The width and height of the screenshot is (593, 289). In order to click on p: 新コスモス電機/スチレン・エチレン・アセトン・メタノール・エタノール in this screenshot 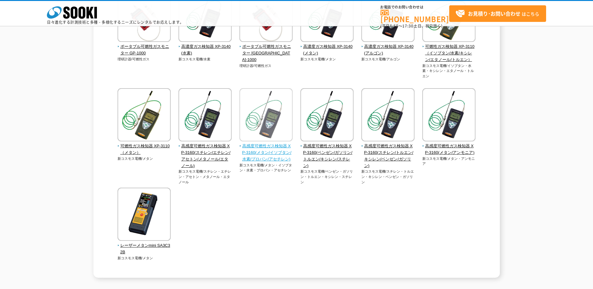, I will do `click(205, 177)`.